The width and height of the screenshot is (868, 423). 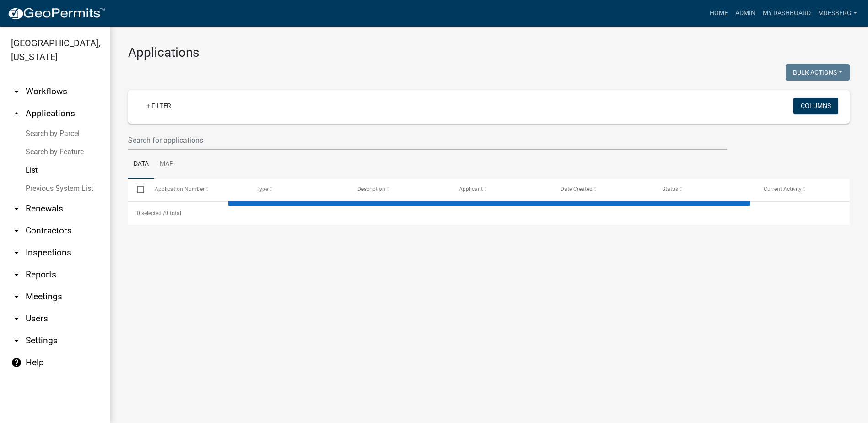 I want to click on button: Columns, so click(x=816, y=106).